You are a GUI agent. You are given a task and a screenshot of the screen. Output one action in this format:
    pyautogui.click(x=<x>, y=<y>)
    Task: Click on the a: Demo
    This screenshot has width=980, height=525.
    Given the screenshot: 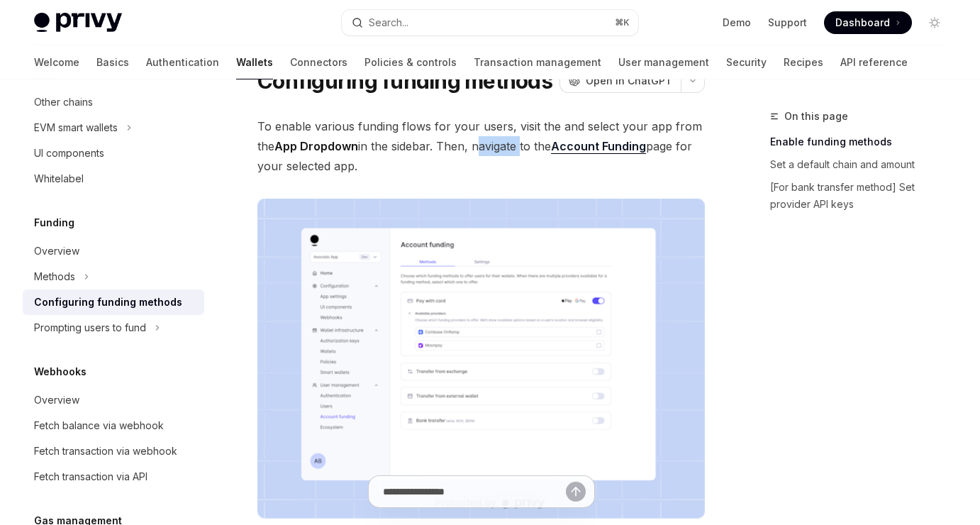 What is the action you would take?
    pyautogui.click(x=737, y=22)
    